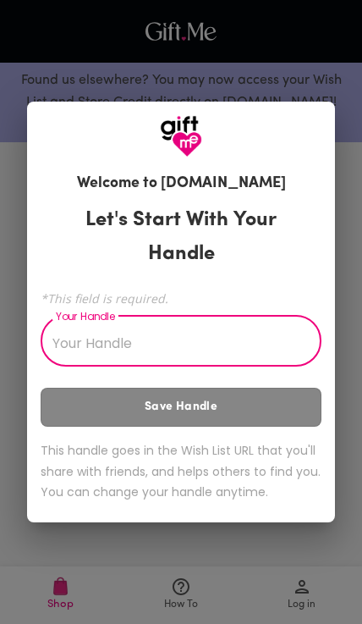 This screenshot has height=624, width=362. What do you see at coordinates (181, 298) in the screenshot?
I see `span: *This field is required.` at bounding box center [181, 298].